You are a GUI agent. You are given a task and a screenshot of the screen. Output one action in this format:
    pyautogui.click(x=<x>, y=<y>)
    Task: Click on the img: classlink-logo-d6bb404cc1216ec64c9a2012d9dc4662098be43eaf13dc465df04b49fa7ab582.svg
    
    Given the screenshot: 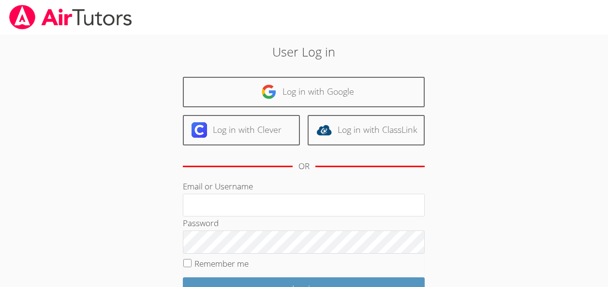 What is the action you would take?
    pyautogui.click(x=324, y=130)
    